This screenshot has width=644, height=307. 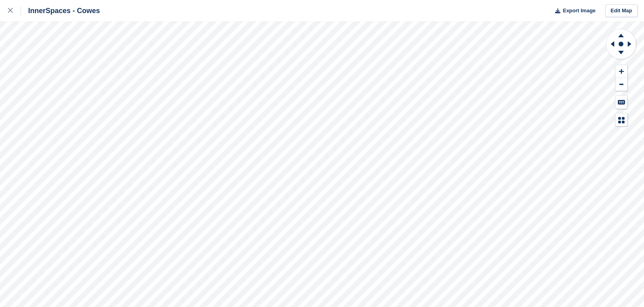 I want to click on button: Export Image, so click(x=573, y=11).